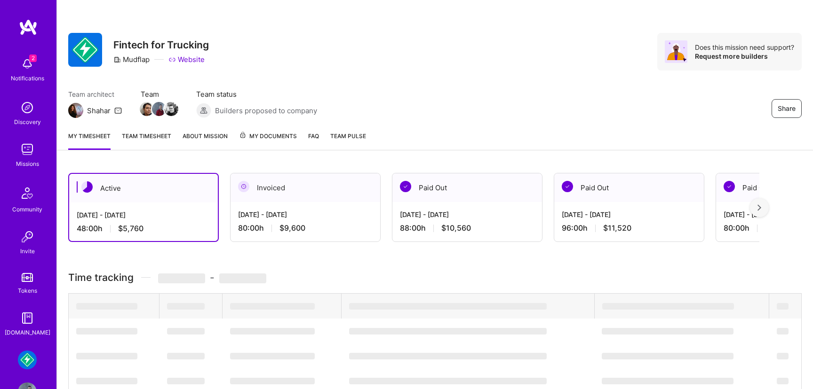  Describe the element at coordinates (76, 111) in the screenshot. I see `img: Team Architect` at that location.